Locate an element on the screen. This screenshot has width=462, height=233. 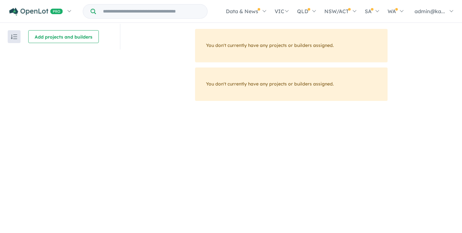
img: Openlot PRO Logo White is located at coordinates (36, 12).